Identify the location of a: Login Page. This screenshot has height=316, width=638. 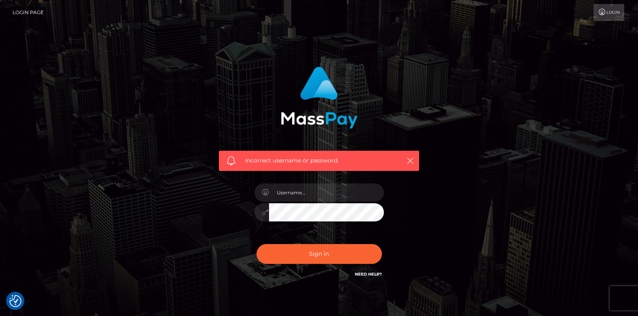
(28, 13).